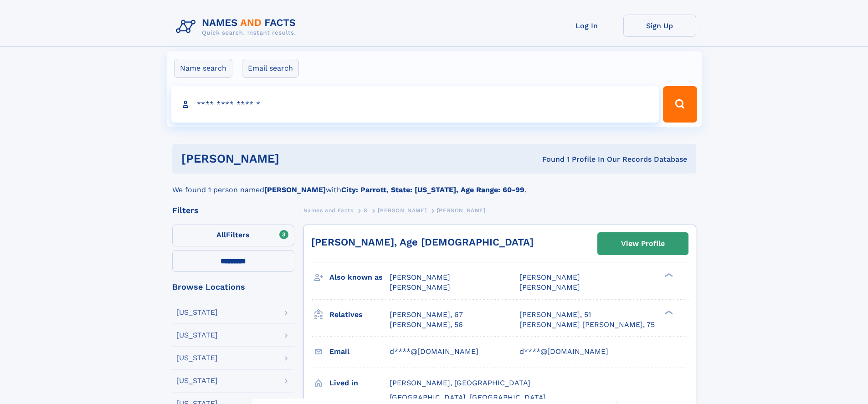 The image size is (868, 404). What do you see at coordinates (233, 287) in the screenshot?
I see `div: Browse Locations` at bounding box center [233, 287].